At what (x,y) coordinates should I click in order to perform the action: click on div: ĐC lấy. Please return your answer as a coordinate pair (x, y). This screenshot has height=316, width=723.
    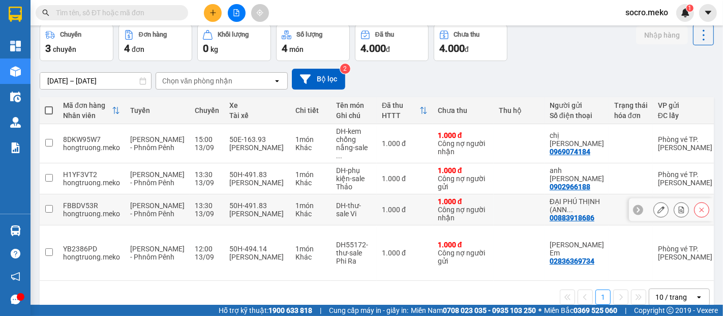
    Looking at the image, I should click on (687, 115).